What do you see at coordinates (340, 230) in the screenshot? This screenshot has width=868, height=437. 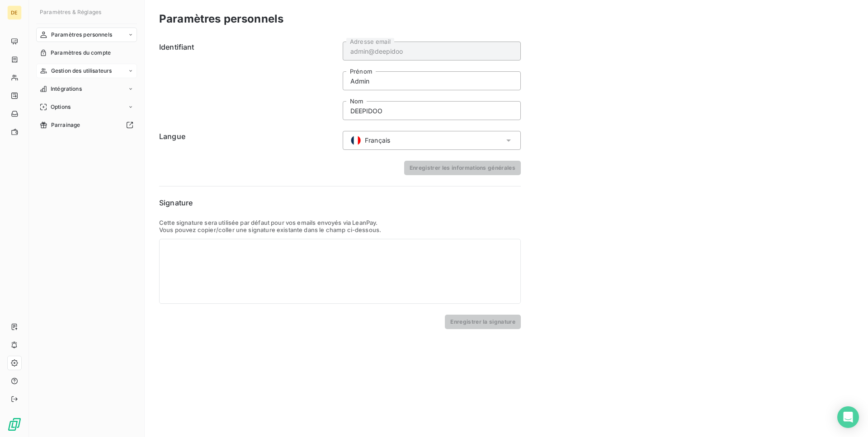 I see `p: Vous pouvez copier/coller une signature existante dans le champ ci-dessous.` at bounding box center [340, 230].